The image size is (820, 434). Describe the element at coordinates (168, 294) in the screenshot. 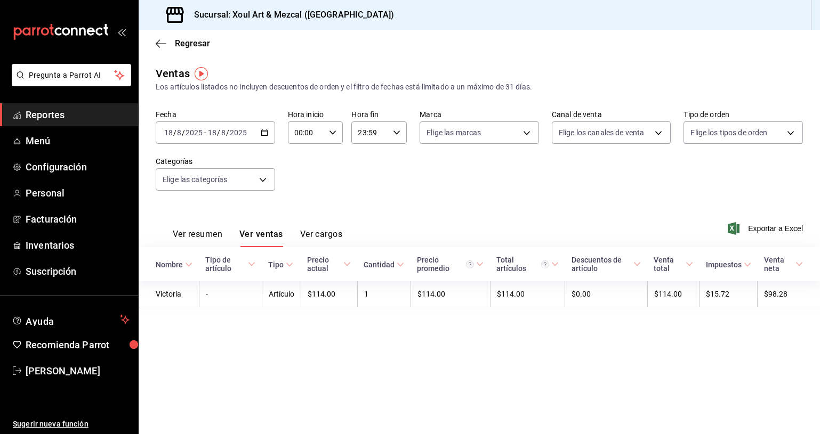

I see `td: Victoria` at that location.